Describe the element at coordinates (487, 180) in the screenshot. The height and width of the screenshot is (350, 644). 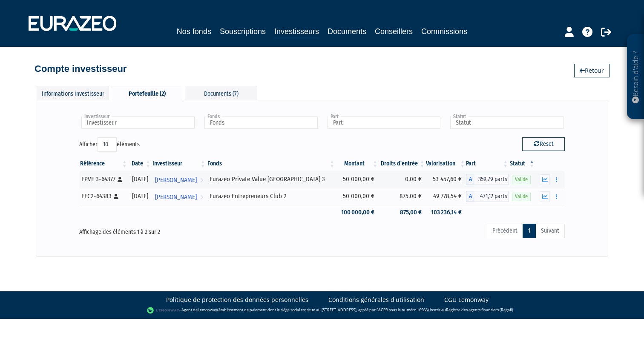
I see `div: A - Eurazeo Private Value Europe 3` at that location.